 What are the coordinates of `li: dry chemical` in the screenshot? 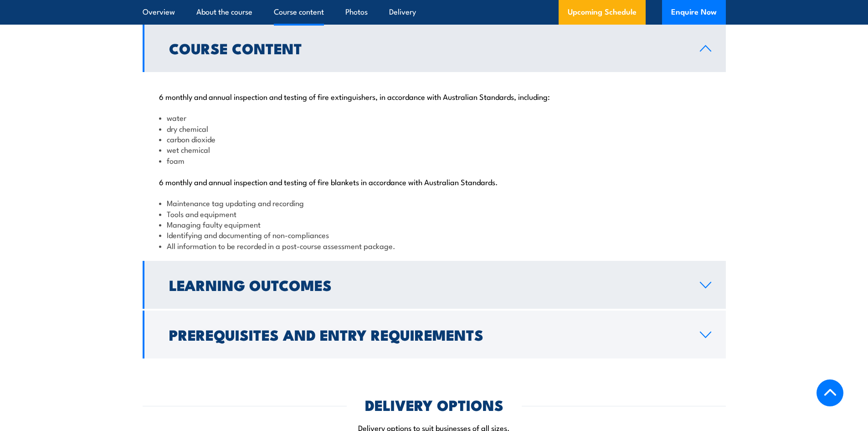 It's located at (435, 128).